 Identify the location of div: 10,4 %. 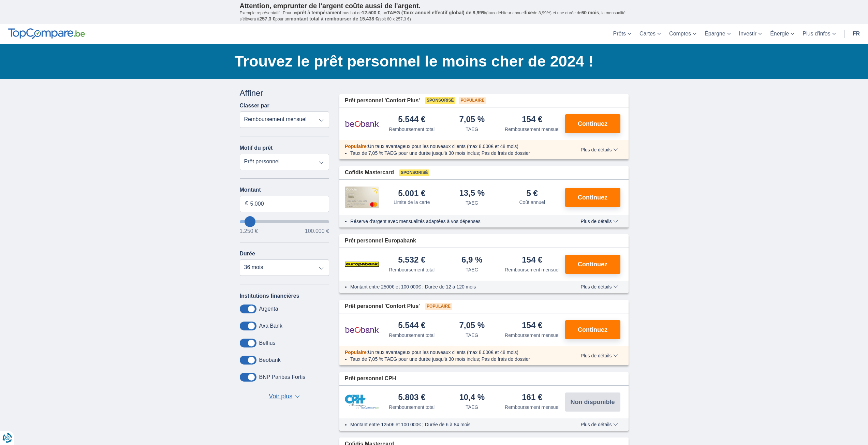
(471, 397).